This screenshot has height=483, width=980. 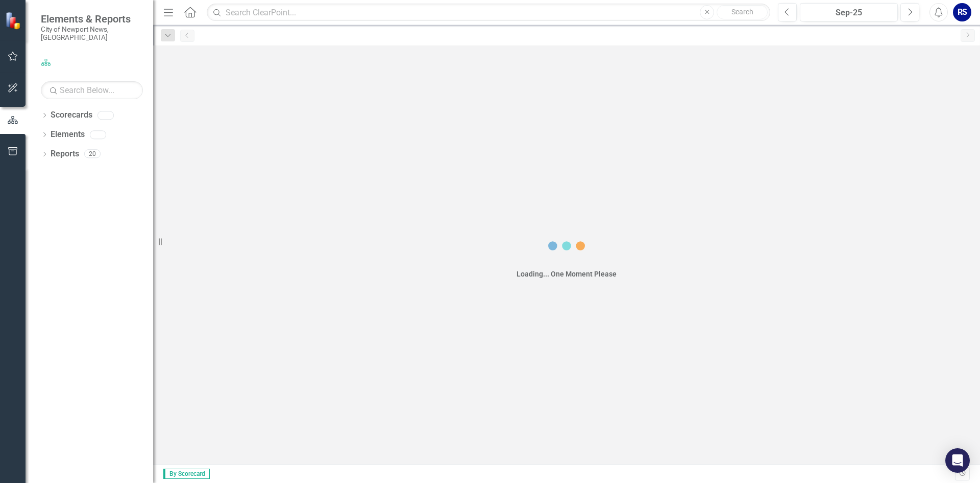 I want to click on input: Search ClearPoint..., so click(x=488, y=12).